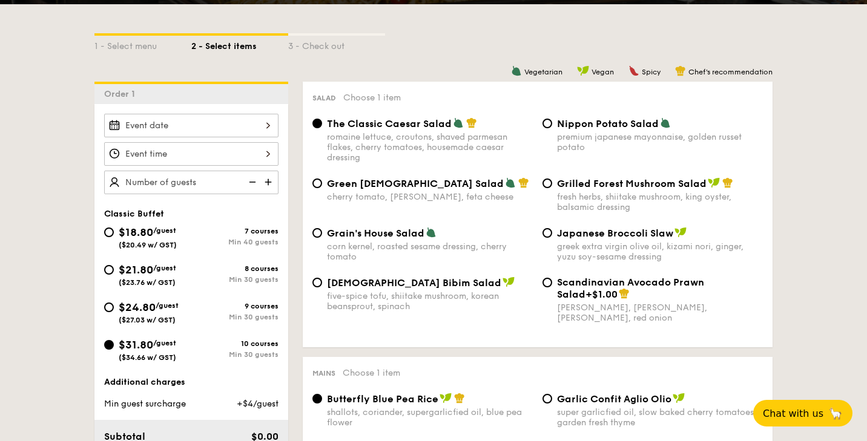 This screenshot has width=867, height=441. Describe the element at coordinates (651, 72) in the screenshot. I see `span: Spicy` at that location.